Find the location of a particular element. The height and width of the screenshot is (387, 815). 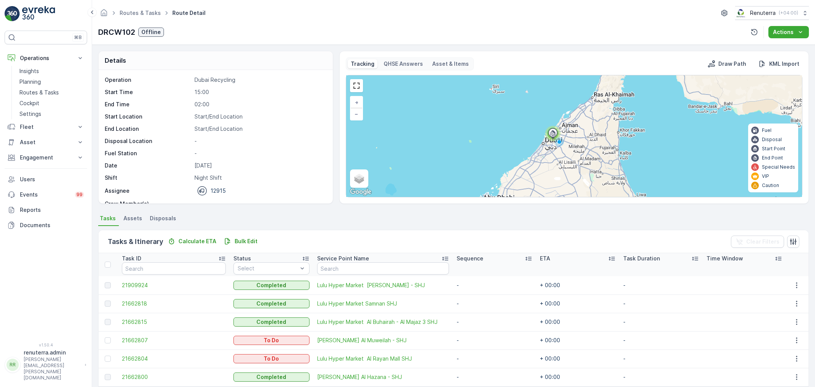

p: Task ID is located at coordinates (131, 258).